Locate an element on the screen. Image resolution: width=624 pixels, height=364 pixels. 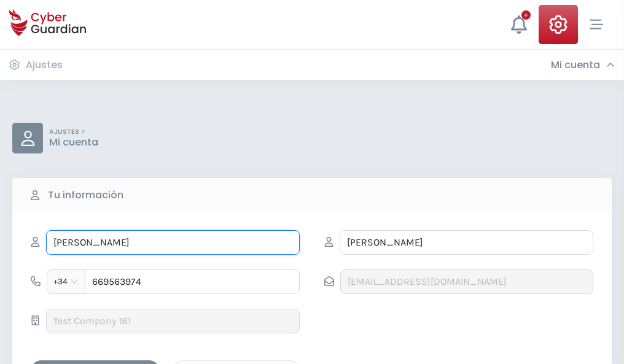
div: Mi cuenta is located at coordinates (583, 65).